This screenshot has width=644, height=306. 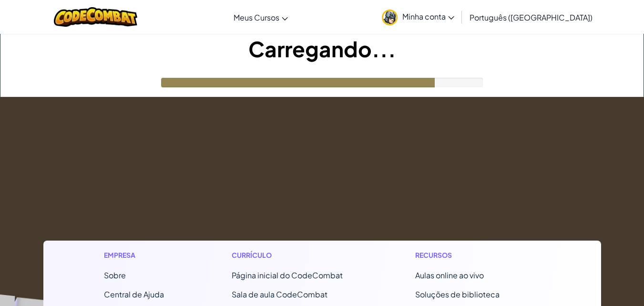 I want to click on font: Sala de aula CodeCombat, so click(x=279, y=294).